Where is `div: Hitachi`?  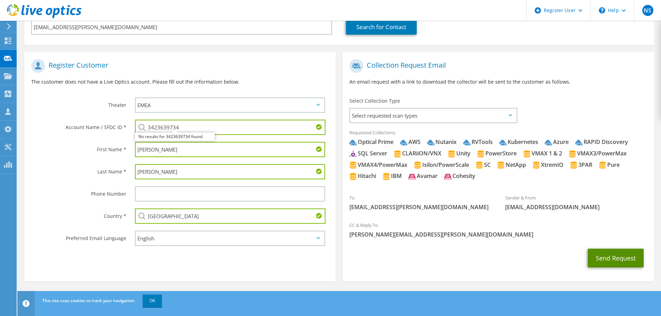 div: Hitachi is located at coordinates (362, 176).